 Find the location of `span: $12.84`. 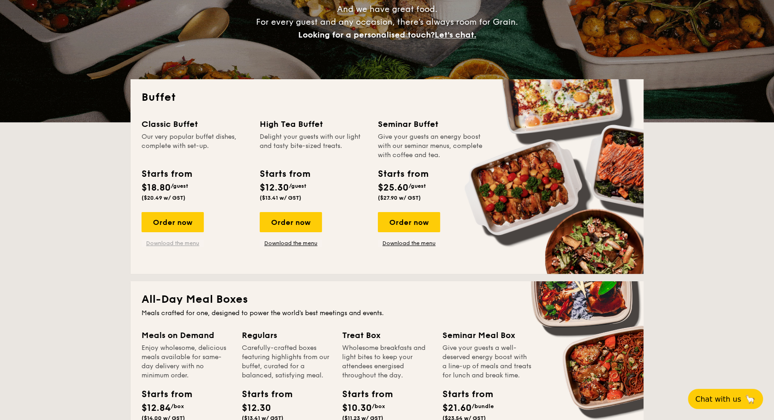

span: $12.84 is located at coordinates (156, 408).